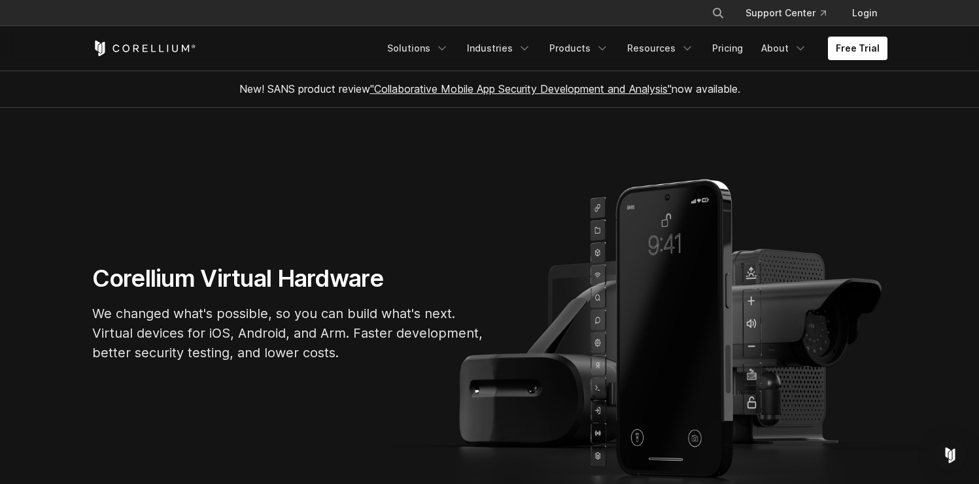 The width and height of the screenshot is (979, 484). I want to click on a: Free Trial, so click(857, 48).